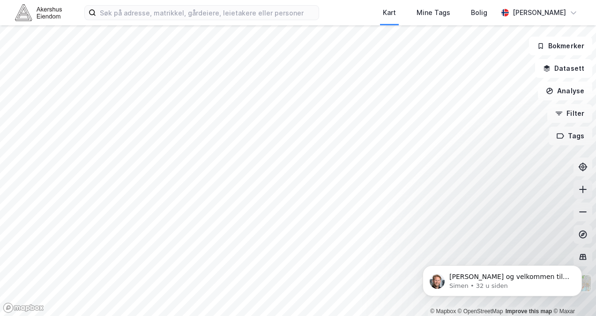 Image resolution: width=596 pixels, height=316 pixels. I want to click on button: Bokmerker, so click(561, 46).